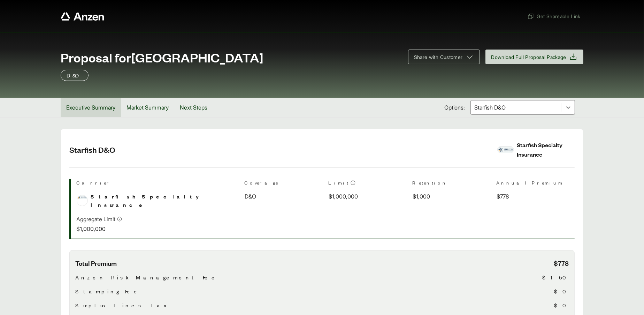 The height and width of the screenshot is (315, 644). What do you see at coordinates (99, 229) in the screenshot?
I see `p: $1,000,000` at bounding box center [99, 229].